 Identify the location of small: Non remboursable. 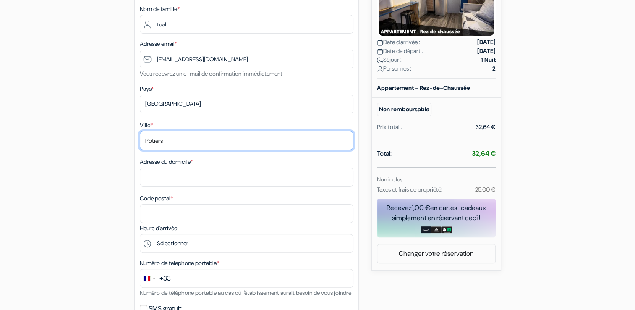
(404, 109).